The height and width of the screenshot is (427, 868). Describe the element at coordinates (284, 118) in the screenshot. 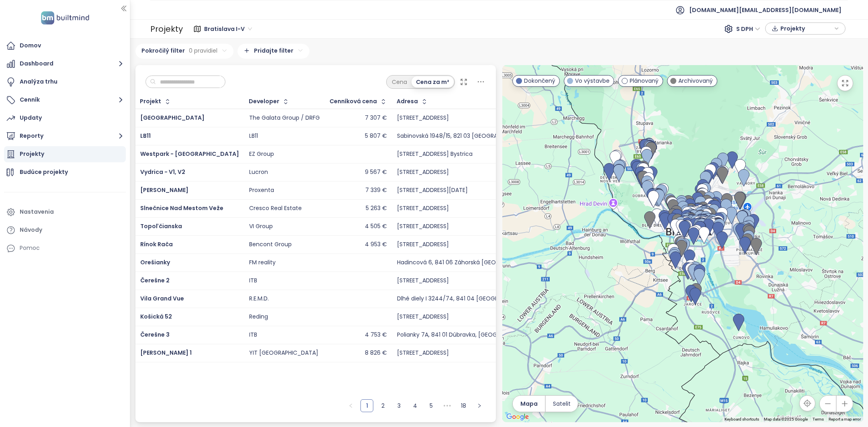

I see `div: The Galata Group / DRFG` at that location.